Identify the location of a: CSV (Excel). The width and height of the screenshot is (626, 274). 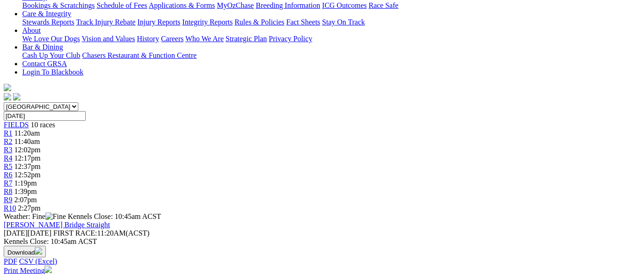
(38, 261).